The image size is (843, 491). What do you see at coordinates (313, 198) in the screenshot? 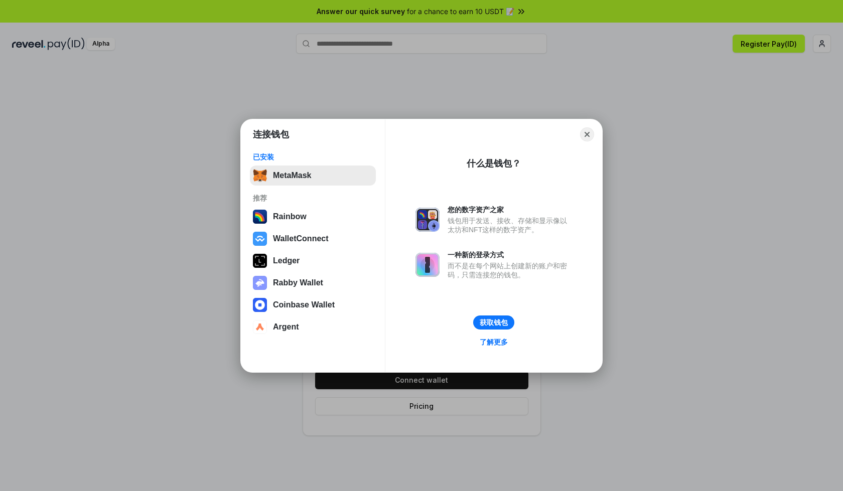
I see `div: 推荐` at bounding box center [313, 198].